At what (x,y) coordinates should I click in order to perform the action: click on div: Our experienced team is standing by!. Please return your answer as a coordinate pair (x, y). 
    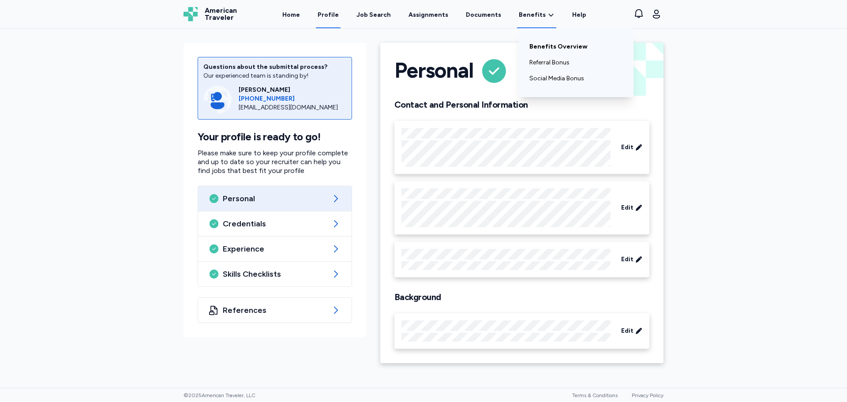
    Looking at the image, I should click on (275, 76).